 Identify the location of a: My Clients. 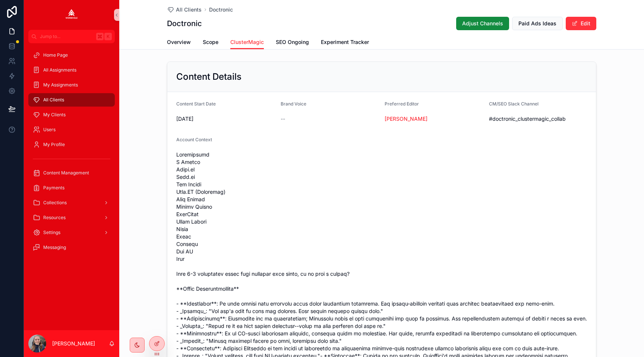
(72, 114).